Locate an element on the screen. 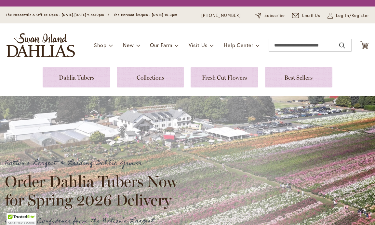 This screenshot has width=375, height=225. p: Nation's Largest & Leading Dahlia Grower is located at coordinates (94, 163).